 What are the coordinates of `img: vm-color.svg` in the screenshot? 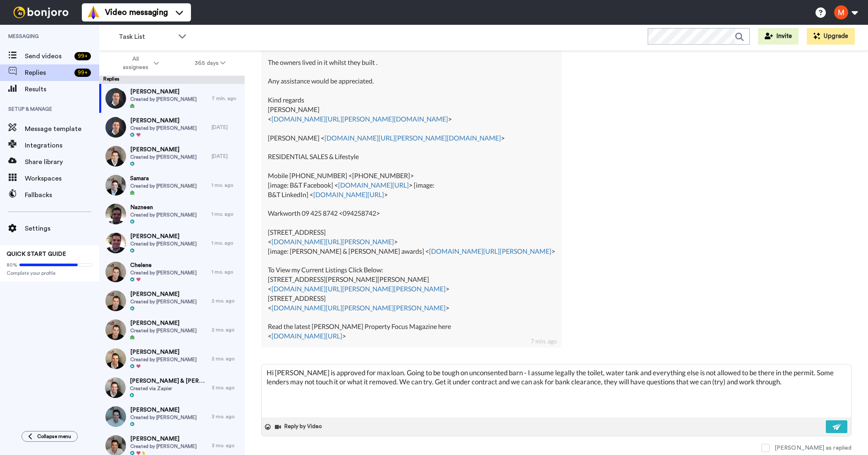 It's located at (93, 12).